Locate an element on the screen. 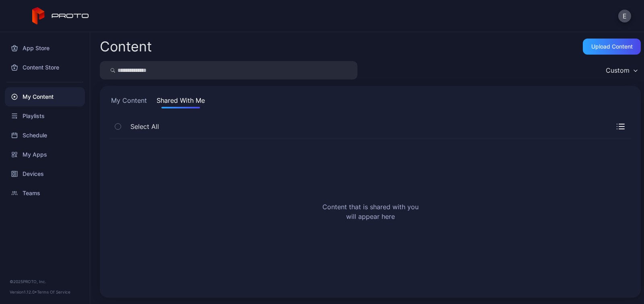 The image size is (644, 304). a: Terms Of Service is located at coordinates (53, 292).